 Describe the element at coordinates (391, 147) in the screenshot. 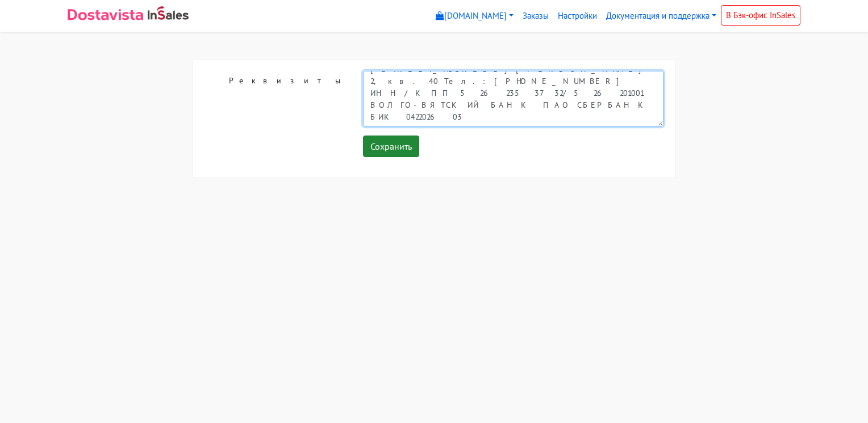

I see `input: Сохранить` at that location.